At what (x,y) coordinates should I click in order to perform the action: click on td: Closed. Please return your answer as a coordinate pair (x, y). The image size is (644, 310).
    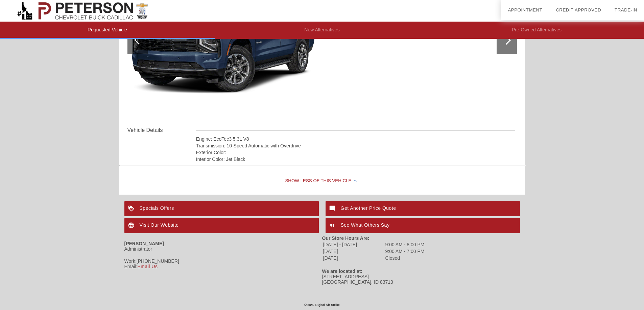
    Looking at the image, I should click on (405, 258).